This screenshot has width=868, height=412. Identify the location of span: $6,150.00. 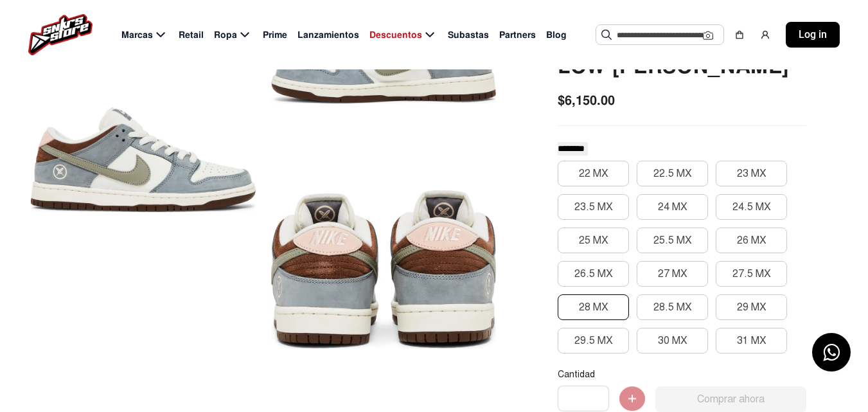
(586, 101).